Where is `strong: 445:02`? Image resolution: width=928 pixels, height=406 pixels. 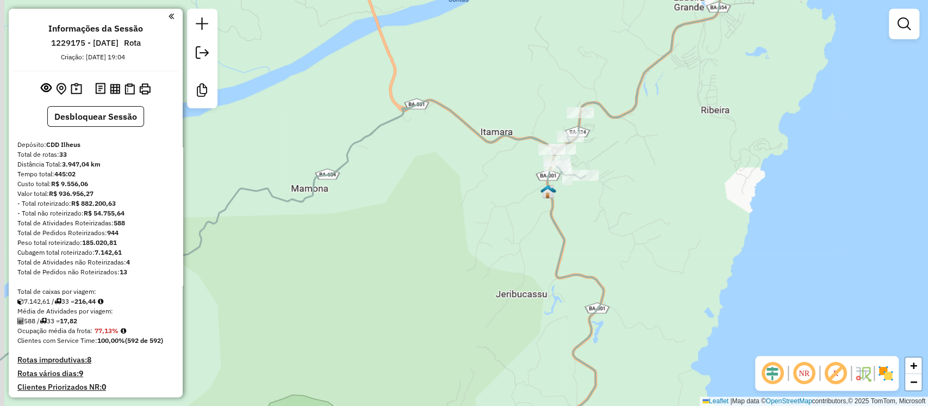
strong: 445:02 is located at coordinates (65, 173).